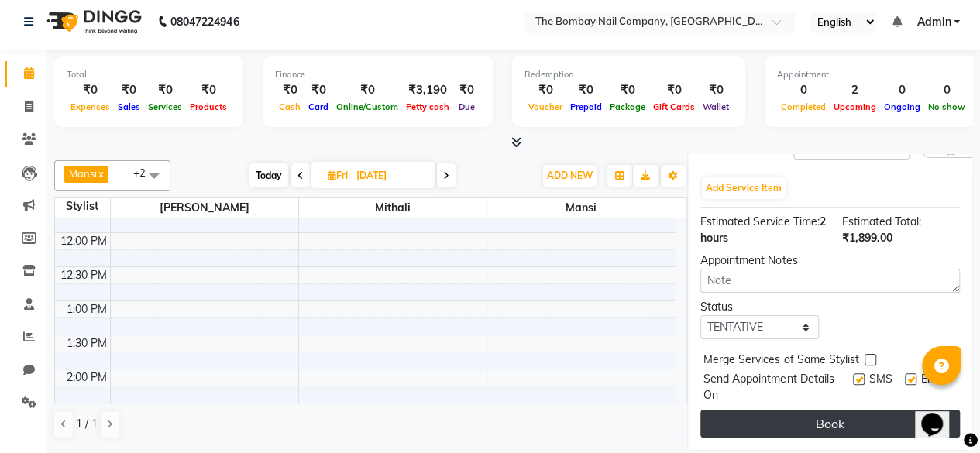 This screenshot has height=453, width=980. What do you see at coordinates (86, 424) in the screenshot?
I see `span: 1 / 1` at bounding box center [86, 424].